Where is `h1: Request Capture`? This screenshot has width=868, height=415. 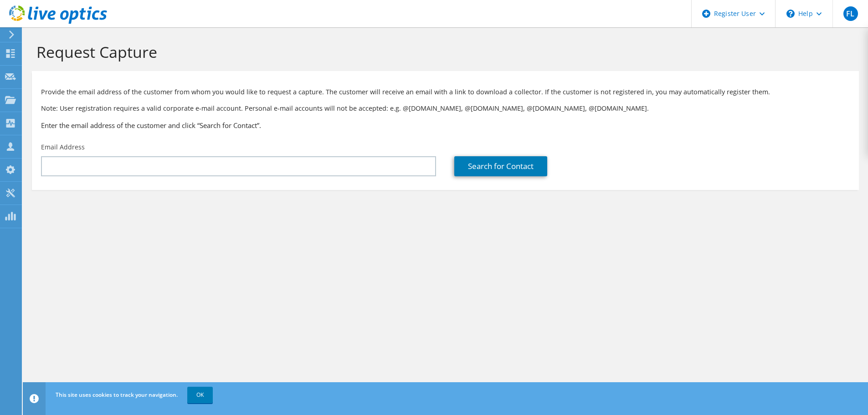 h1: Request Capture is located at coordinates (443, 52).